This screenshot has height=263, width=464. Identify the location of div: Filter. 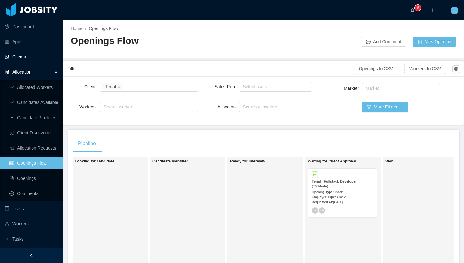
(210, 68).